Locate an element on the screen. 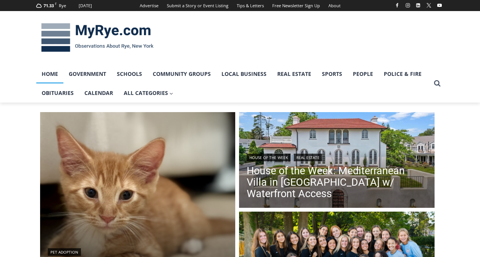  a: Police & Fire is located at coordinates (403, 74).